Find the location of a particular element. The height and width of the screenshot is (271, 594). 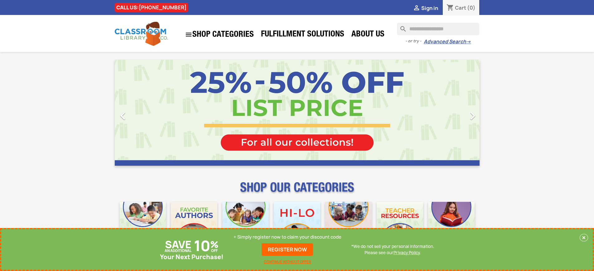

i: shopping_cart is located at coordinates (450, 8).